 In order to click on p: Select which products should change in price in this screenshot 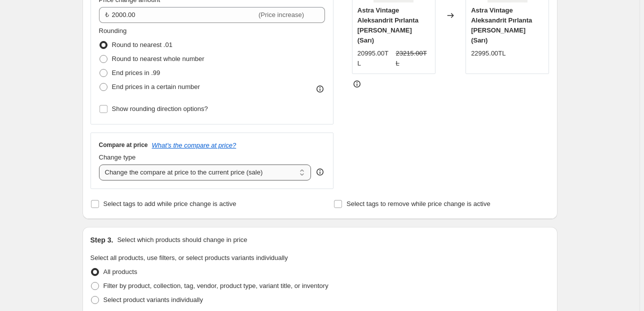, I will do `click(182, 240)`.